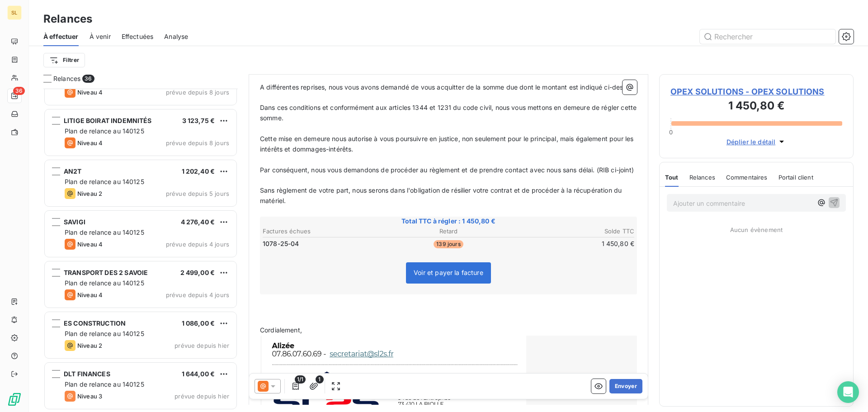 The image size is (868, 412). What do you see at coordinates (137, 37) in the screenshot?
I see `span: Effectuées` at bounding box center [137, 37].